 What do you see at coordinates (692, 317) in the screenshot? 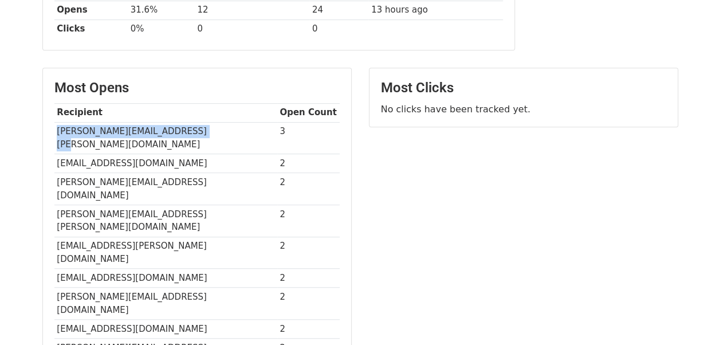
I see `div: Chat Widget` at bounding box center [692, 317].